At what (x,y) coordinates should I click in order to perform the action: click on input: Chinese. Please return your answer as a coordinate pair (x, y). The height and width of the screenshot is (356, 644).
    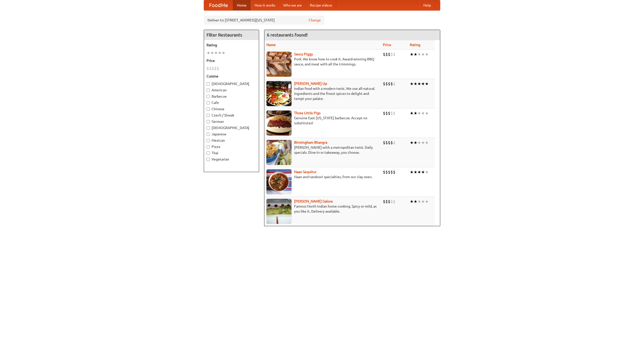
    Looking at the image, I should click on (208, 109).